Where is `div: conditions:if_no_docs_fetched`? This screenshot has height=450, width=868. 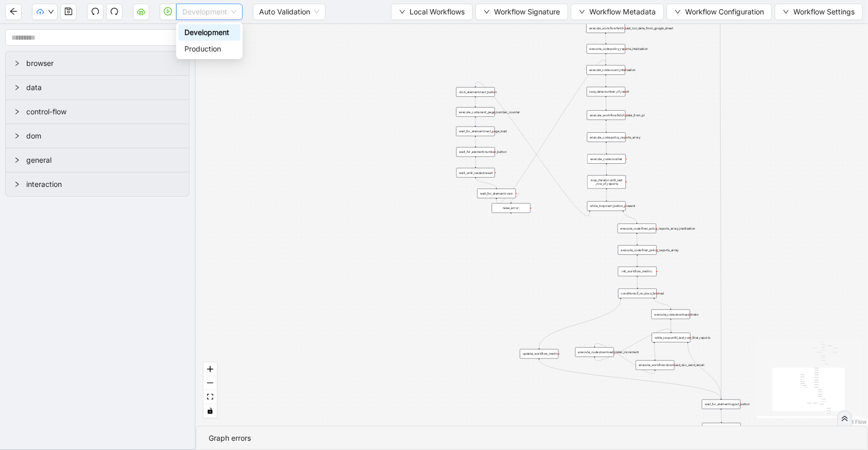
div: conditions:if_no_docs_fetched is located at coordinates (637, 293).